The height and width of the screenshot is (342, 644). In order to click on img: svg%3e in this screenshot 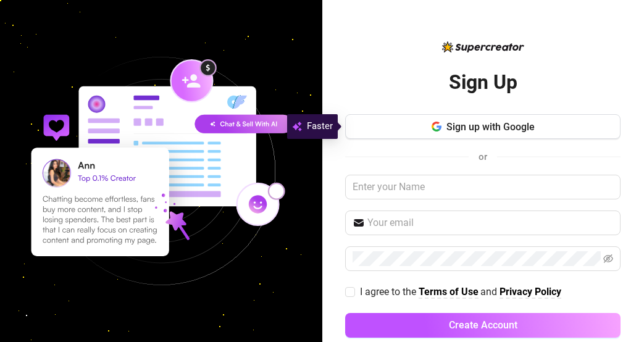, I will do `click(297, 127)`.